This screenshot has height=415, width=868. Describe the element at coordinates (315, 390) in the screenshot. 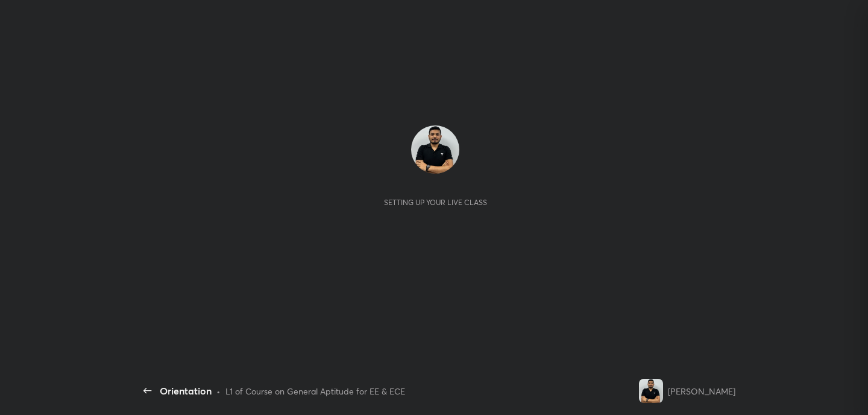

I see `div: L1 of Course on General Aptitude for EE & ECE` at that location.